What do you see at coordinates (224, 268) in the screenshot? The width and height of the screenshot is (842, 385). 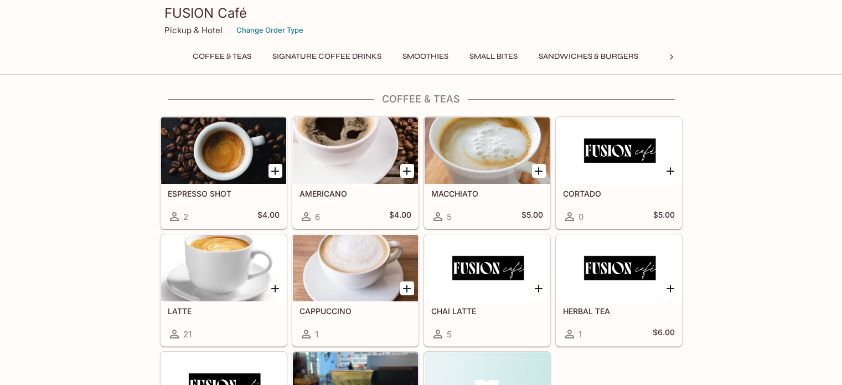 I see `div: LATTE` at bounding box center [224, 268].